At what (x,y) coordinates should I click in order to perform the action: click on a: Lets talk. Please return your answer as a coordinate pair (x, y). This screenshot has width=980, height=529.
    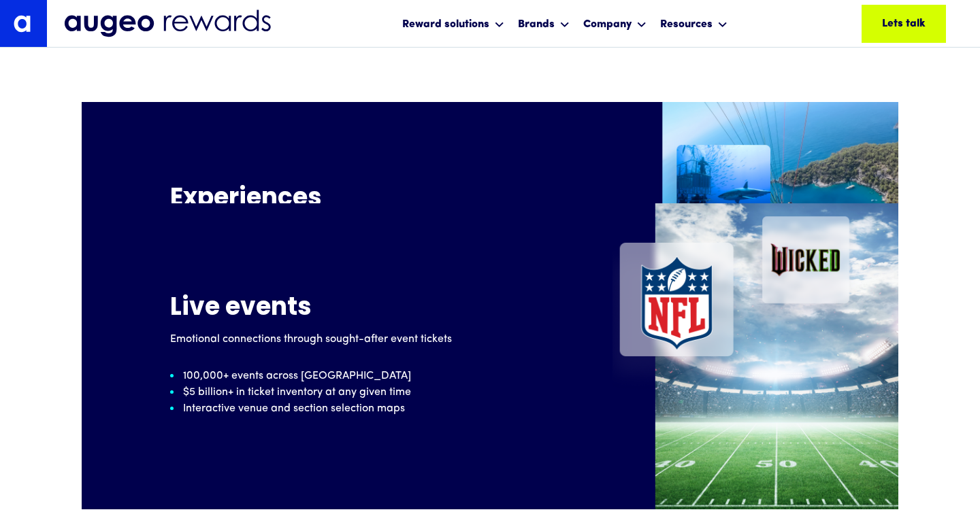
    Looking at the image, I should click on (904, 24).